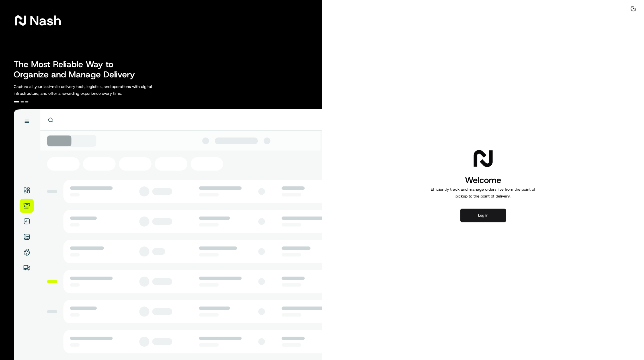  What do you see at coordinates (483, 193) in the screenshot?
I see `p: Efficiently track and manage orders live from the point of pickup to the point of delivery.` at bounding box center [483, 193].